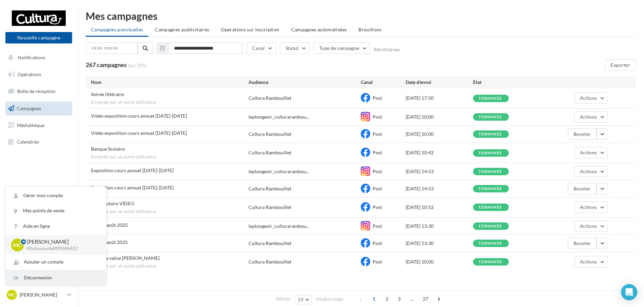 The width and height of the screenshot is (644, 307). Describe the element at coordinates (426, 299) in the screenshot. I see `span: 27` at that location.